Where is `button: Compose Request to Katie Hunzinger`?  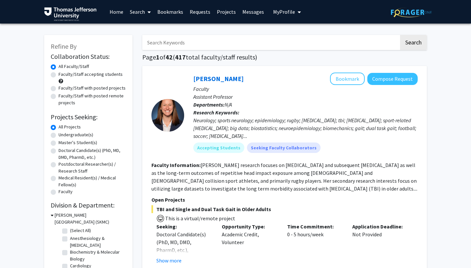
button: Compose Request to Katie Hunzinger is located at coordinates (392, 79).